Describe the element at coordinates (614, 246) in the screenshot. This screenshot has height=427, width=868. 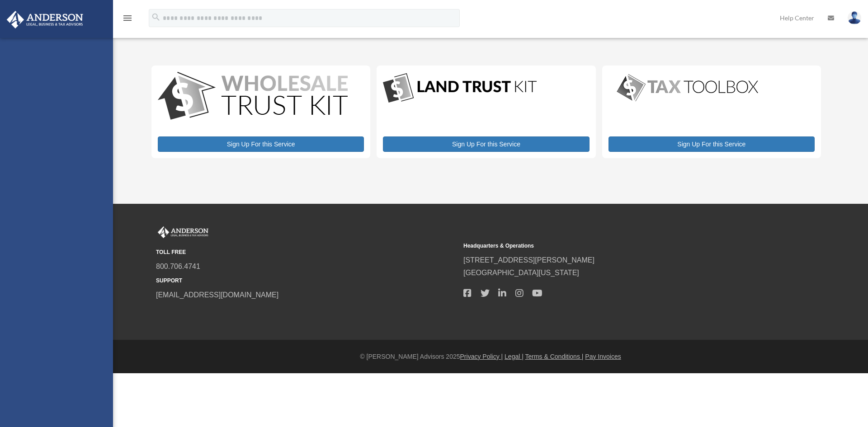
I see `small: Headquarters & Operations` at that location.